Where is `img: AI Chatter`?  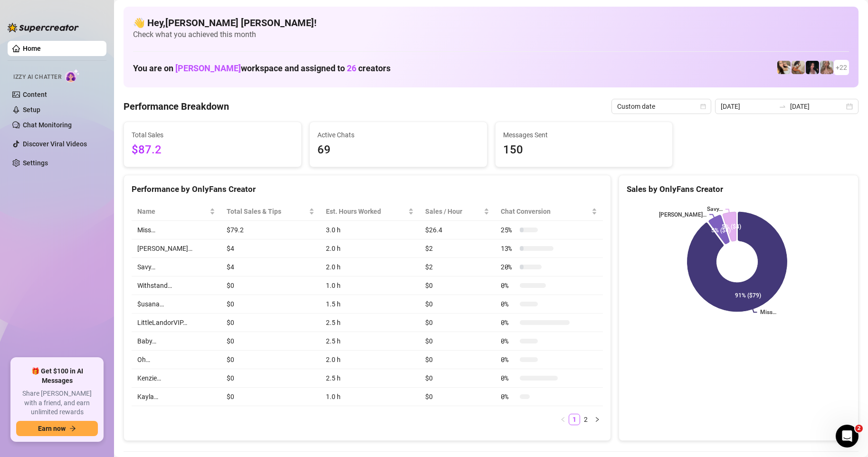
img: AI Chatter is located at coordinates (72, 75).